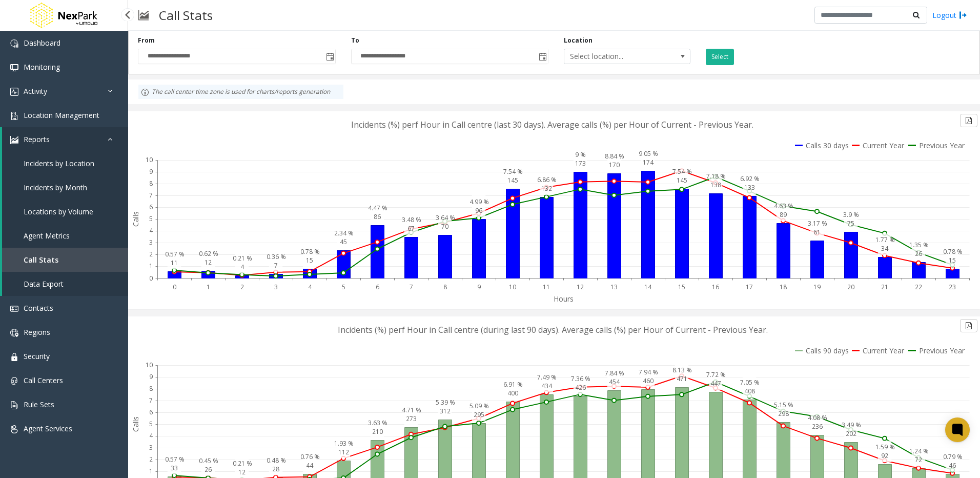  I want to click on text: 96, so click(479, 210).